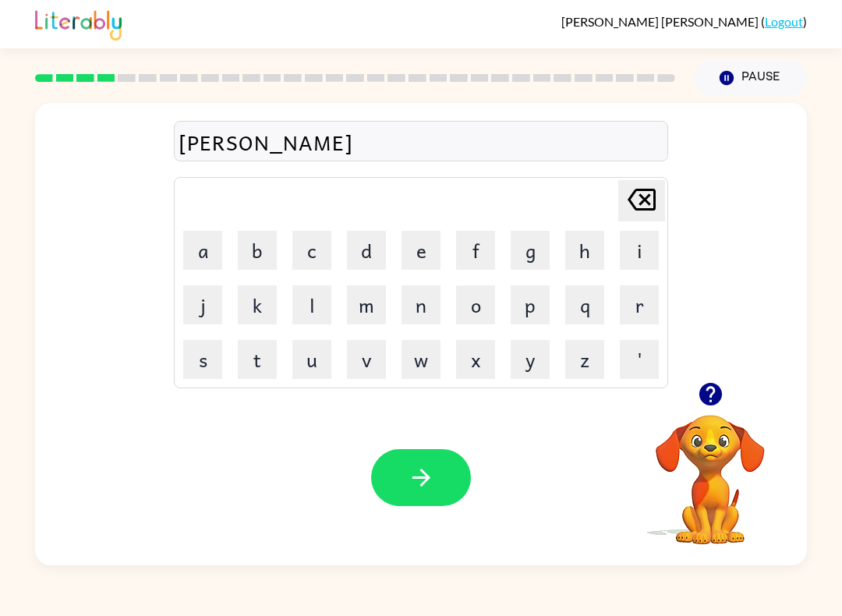  I want to click on button: x, so click(475, 359).